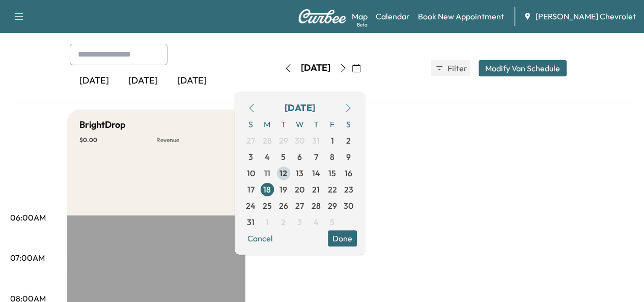 This screenshot has height=302, width=644. Describe the element at coordinates (322, 16) in the screenshot. I see `img: Curbee Logo` at that location.